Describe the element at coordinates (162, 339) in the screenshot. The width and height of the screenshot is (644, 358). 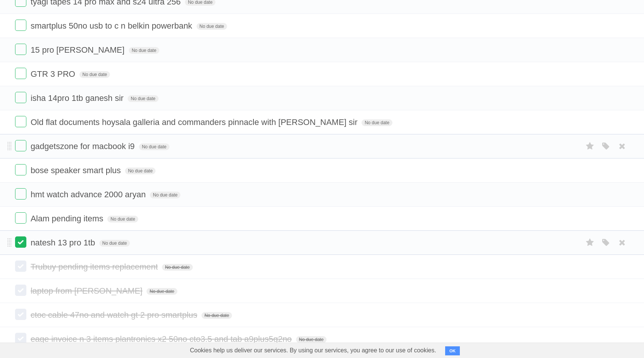
I see `span: eage invoice n 3 items plantronics x2 50no cto3.5 and tab a9plus5g2no` at that location.